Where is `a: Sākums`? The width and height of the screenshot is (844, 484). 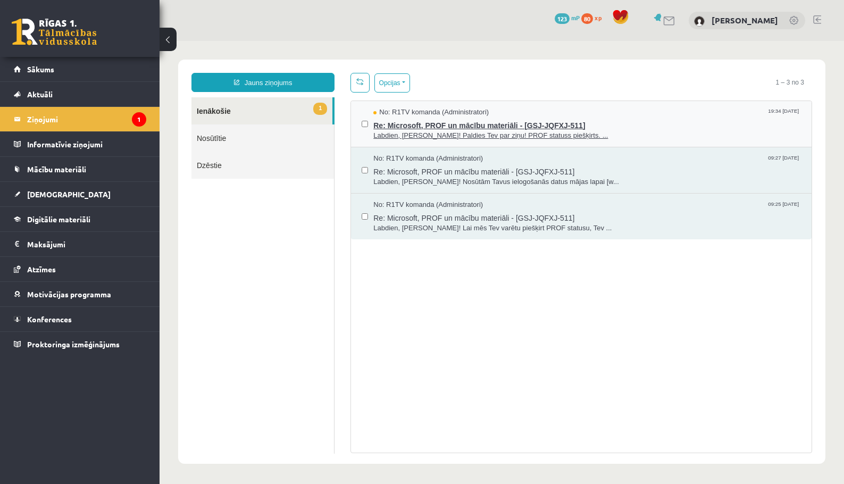
a: Sākums is located at coordinates (80, 69).